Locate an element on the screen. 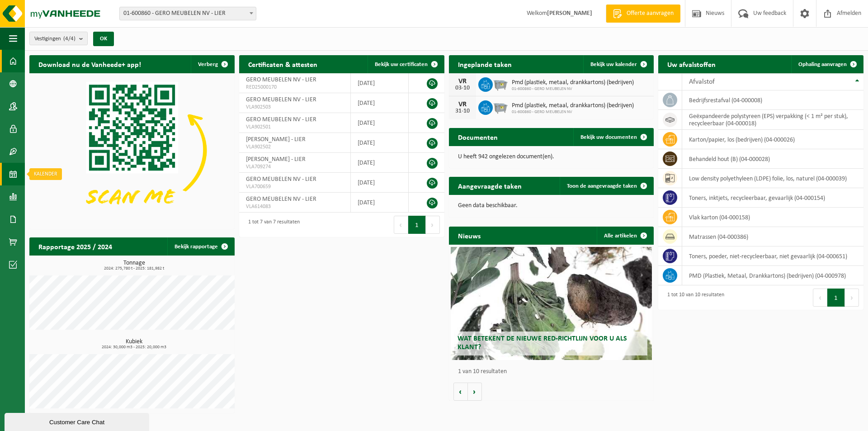 The image size is (868, 431). a: Ophaling aanvragen is located at coordinates (827, 64).